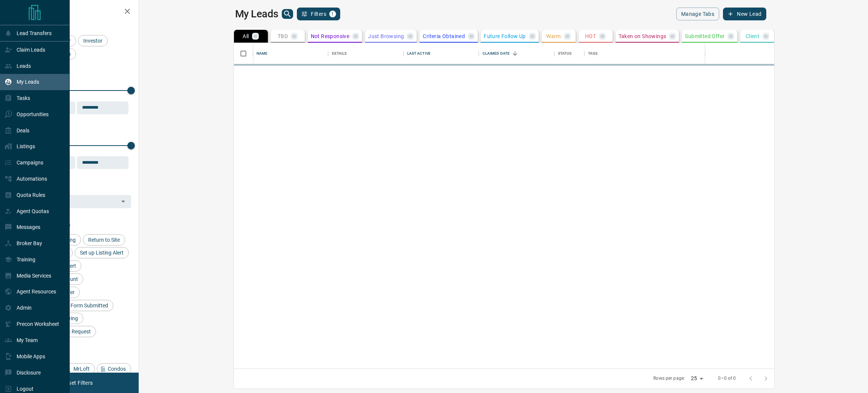  Describe the element at coordinates (505, 36) in the screenshot. I see `p: Future Follow Up` at that location.